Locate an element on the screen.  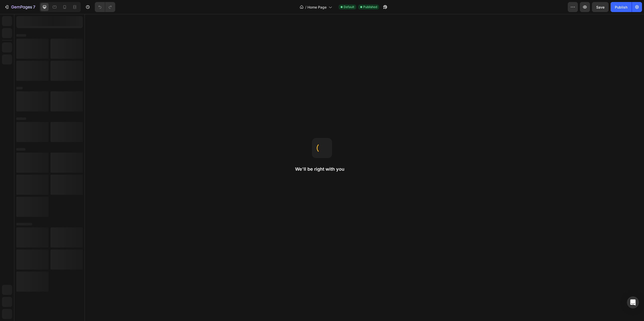
p: 7 is located at coordinates (34, 7).